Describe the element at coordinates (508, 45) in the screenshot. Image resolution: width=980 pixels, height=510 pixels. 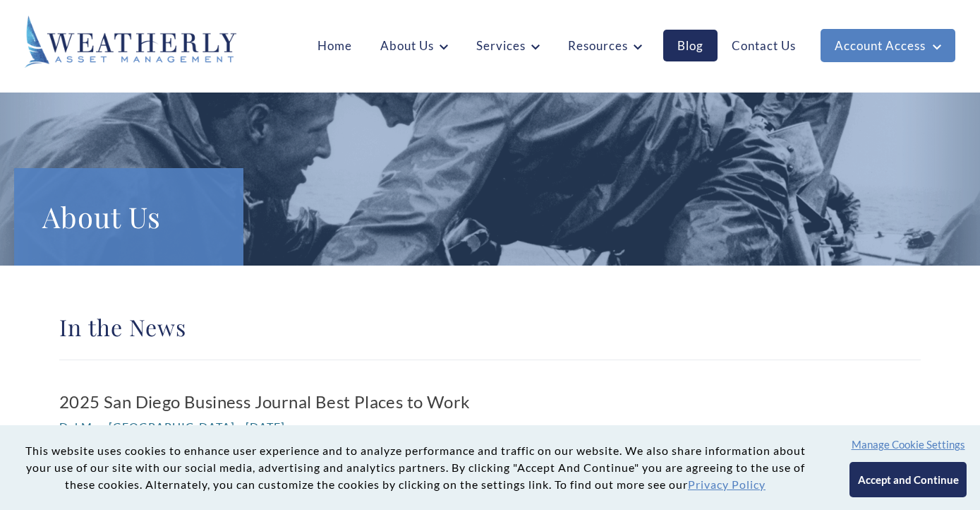
I see `a: Services` at that location.